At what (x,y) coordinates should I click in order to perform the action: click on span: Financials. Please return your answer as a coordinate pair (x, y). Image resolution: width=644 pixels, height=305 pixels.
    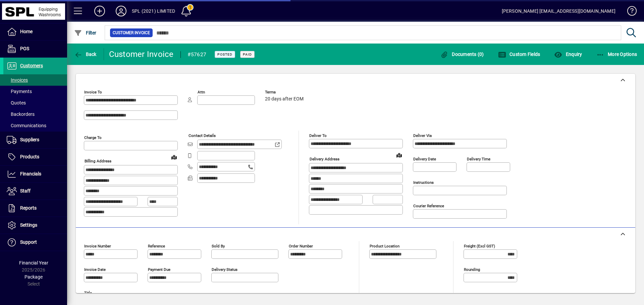
    Looking at the image, I should click on (30, 174).